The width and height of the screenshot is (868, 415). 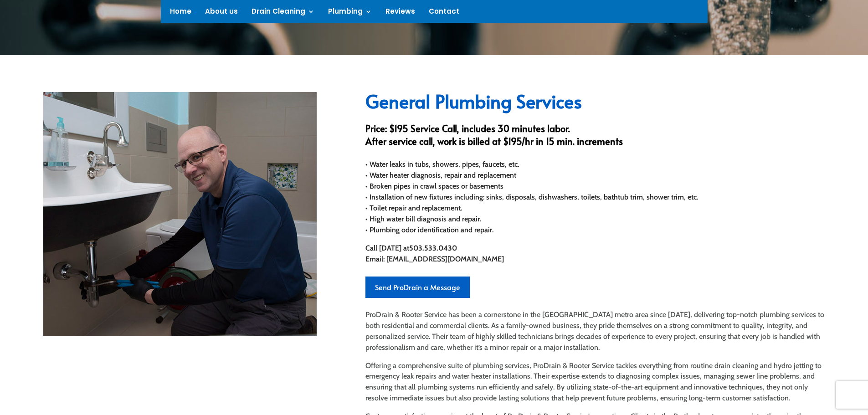 What do you see at coordinates (180, 13) in the screenshot?
I see `a: Home` at bounding box center [180, 13].